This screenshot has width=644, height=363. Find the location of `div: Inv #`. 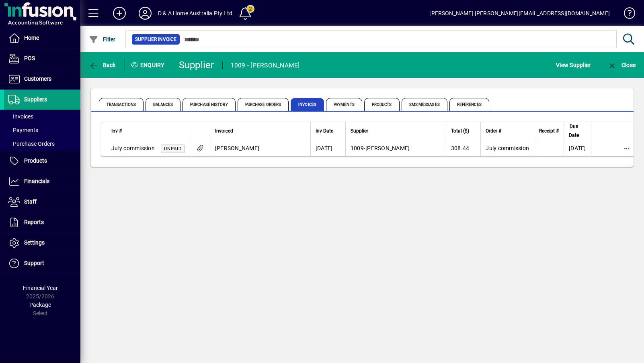

div: Inv # is located at coordinates (148, 131).